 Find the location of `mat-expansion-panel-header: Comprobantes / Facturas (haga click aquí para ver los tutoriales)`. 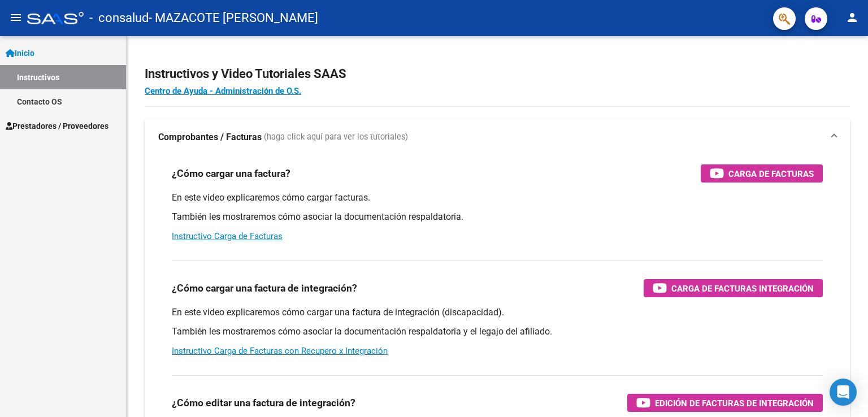

mat-expansion-panel-header: Comprobantes / Facturas (haga click aquí para ver los tutoriales) is located at coordinates (498, 138).